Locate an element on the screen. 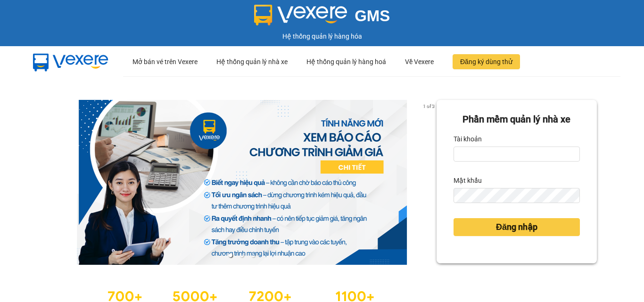 The width and height of the screenshot is (644, 302). div: Về Vexere is located at coordinates (419, 62).